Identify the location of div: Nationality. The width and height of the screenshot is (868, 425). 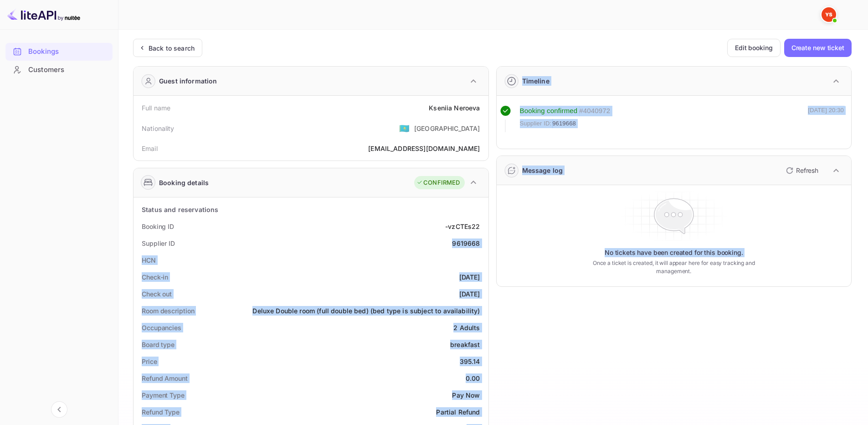
(158, 128).